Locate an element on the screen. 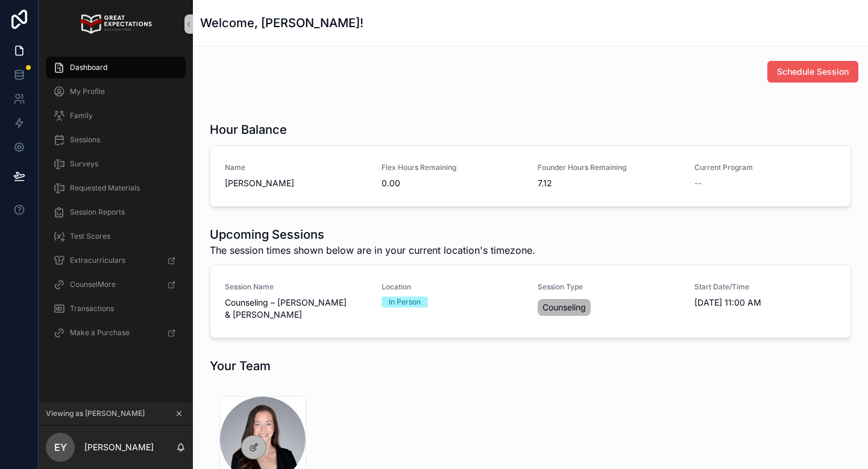 This screenshot has width=868, height=469. span: Session Type is located at coordinates (609, 287).